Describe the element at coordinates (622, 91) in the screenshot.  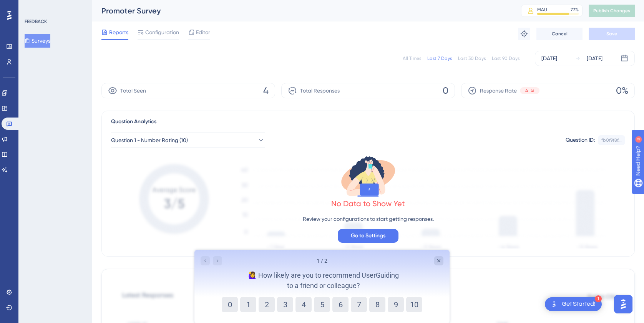
I see `span: 0%` at that location.